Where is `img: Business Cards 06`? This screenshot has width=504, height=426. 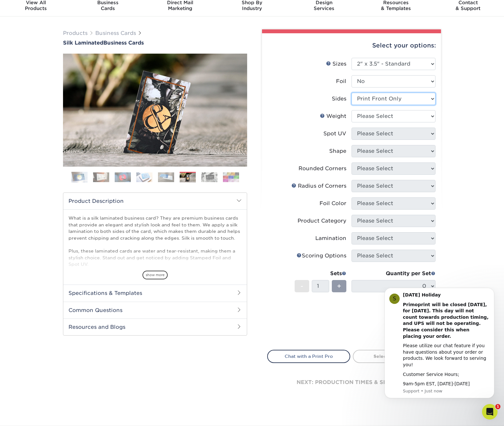 img: Business Cards 06 is located at coordinates (188, 178).